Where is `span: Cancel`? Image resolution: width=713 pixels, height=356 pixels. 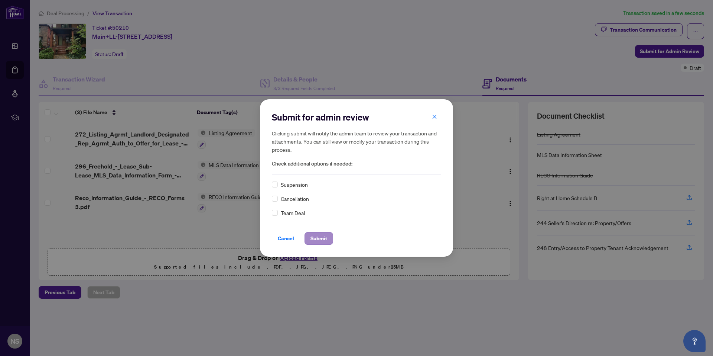 span: Cancel is located at coordinates (286, 238).